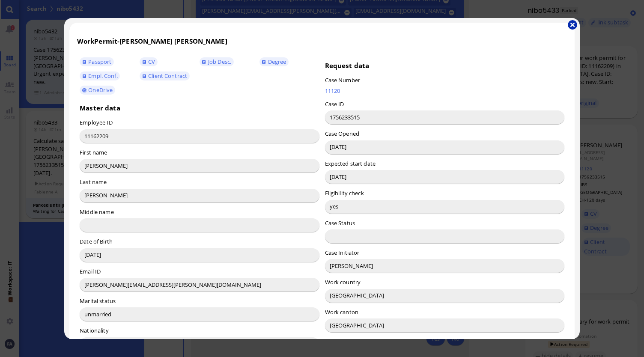  What do you see at coordinates (277, 62) in the screenshot?
I see `span: Degree` at bounding box center [277, 62].